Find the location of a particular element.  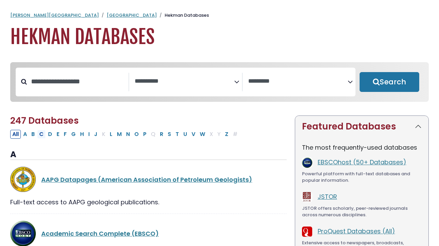

a: Academic Search Complete (EBSCO) is located at coordinates (100, 233).